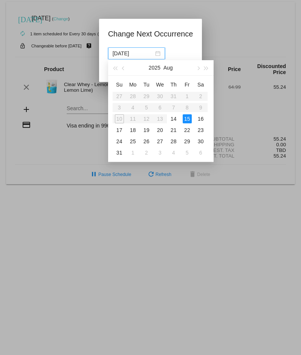 The image size is (301, 355). What do you see at coordinates (197, 68) in the screenshot?
I see `button: Next month (PageDown)` at bounding box center [197, 68].